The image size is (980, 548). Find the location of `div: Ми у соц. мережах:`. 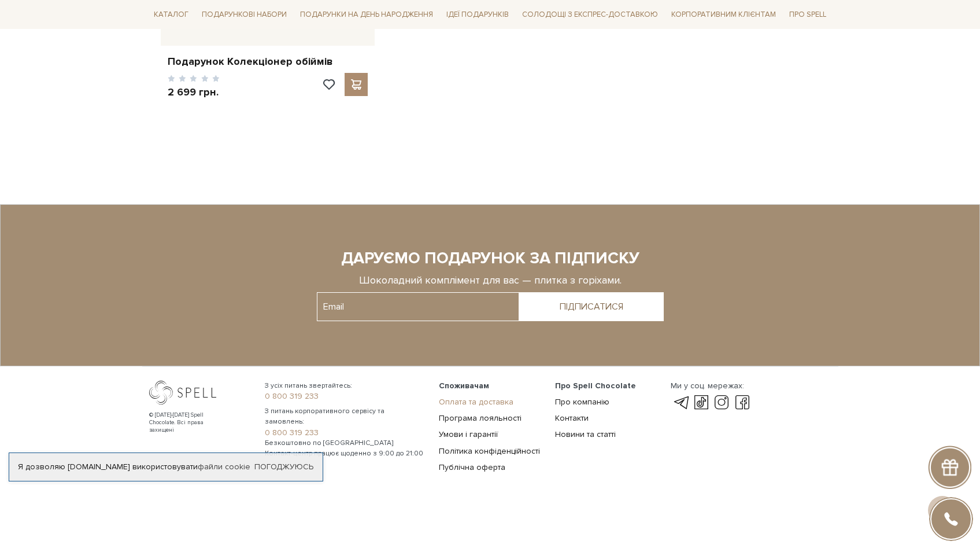

div: Ми у соц. мережах: is located at coordinates (711, 386).